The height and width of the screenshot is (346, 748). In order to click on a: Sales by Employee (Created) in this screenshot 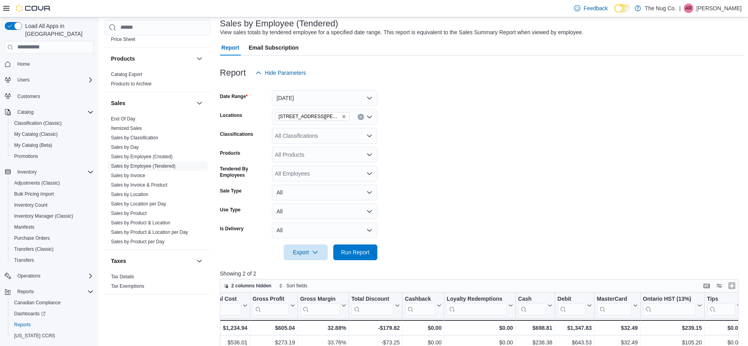, I will do `click(142, 157)`.